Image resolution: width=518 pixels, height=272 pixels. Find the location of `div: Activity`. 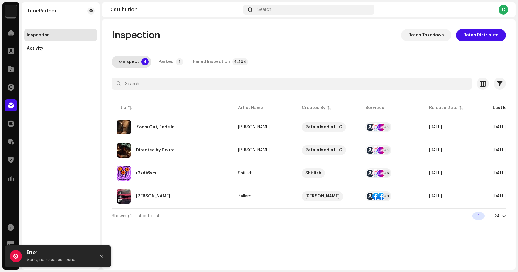

div: Activity is located at coordinates (35, 49).